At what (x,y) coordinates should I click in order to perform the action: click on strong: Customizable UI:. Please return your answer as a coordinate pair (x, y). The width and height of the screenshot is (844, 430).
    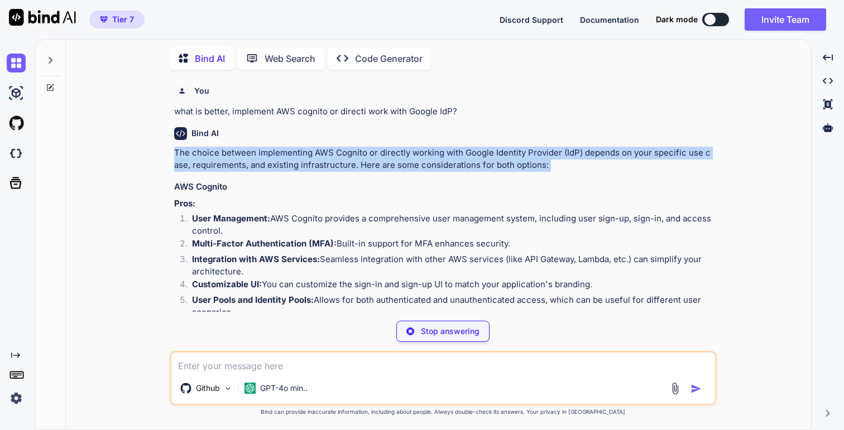
    Looking at the image, I should click on (227, 284).